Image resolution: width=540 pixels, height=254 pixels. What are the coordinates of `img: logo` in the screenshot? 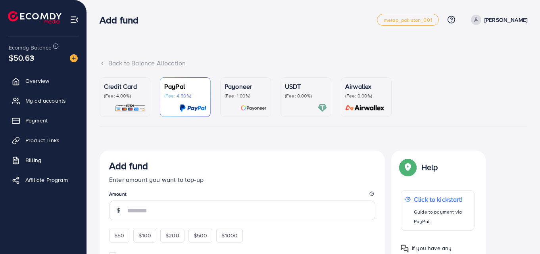 It's located at (35, 17).